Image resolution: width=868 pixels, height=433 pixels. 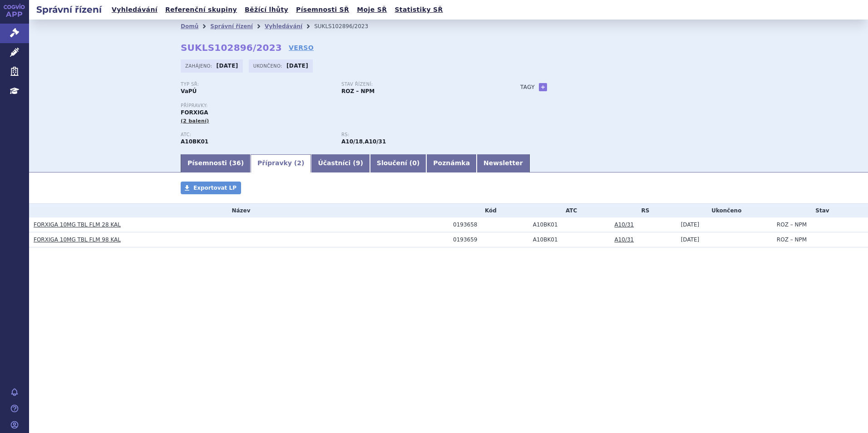 What do you see at coordinates (257, 135) in the screenshot?
I see `p: ATC:` at bounding box center [257, 135].